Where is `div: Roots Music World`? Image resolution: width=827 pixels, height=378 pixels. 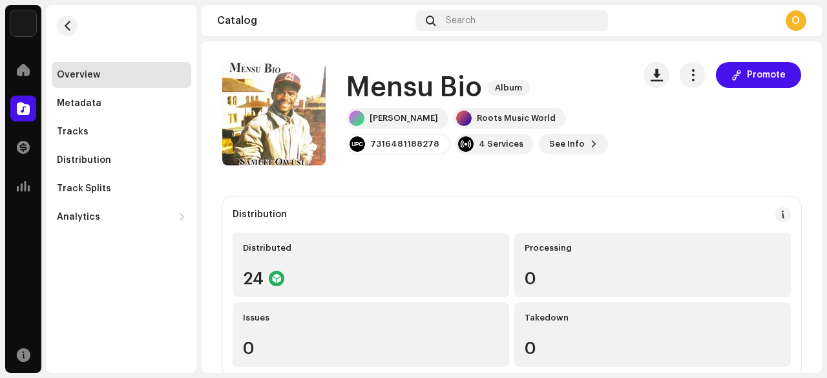
div: Roots Music World is located at coordinates (516, 118).